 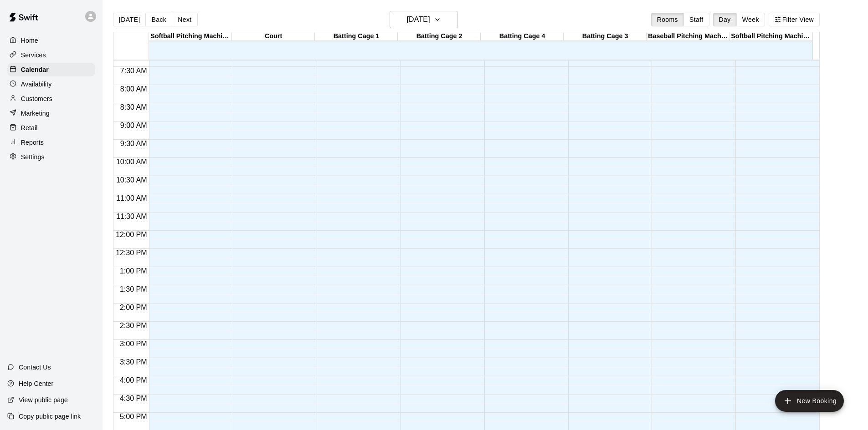 I want to click on span: 4:30 PM, so click(x=134, y=399).